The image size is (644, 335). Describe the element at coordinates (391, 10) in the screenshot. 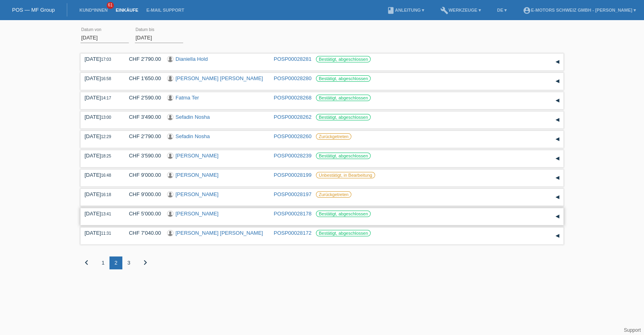

I see `i: book` at that location.